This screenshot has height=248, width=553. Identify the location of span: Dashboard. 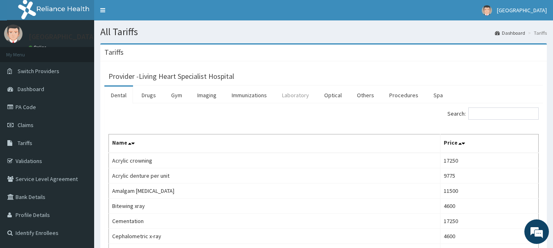
(31, 89).